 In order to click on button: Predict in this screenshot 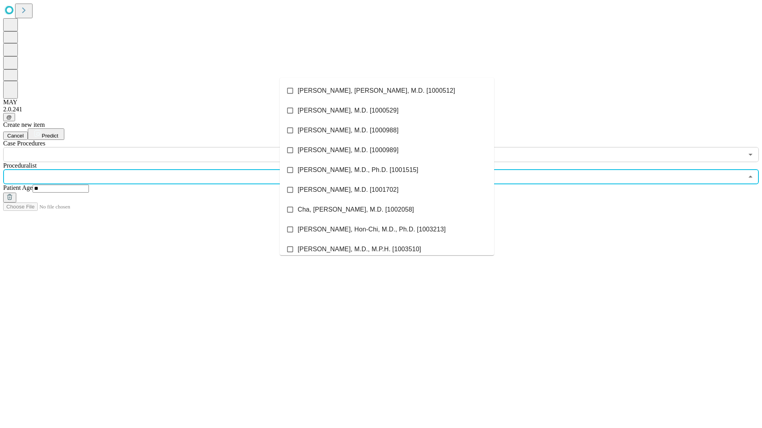, I will do `click(46, 134)`.